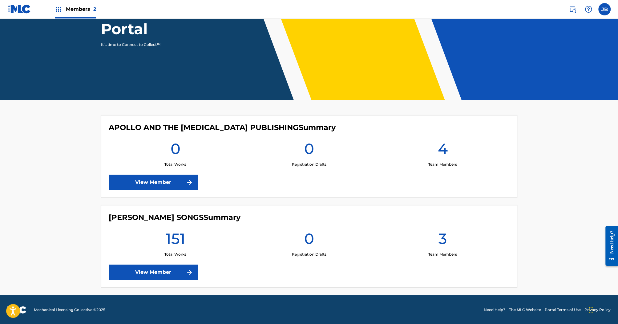  What do you see at coordinates (11, 22) in the screenshot?
I see `div: Open Resource Center` at bounding box center [11, 22].